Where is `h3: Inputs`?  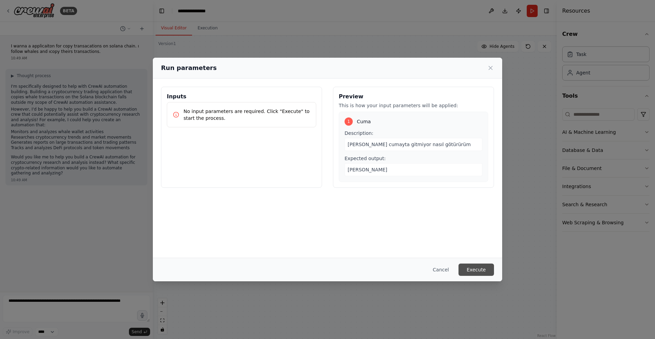 h3: Inputs is located at coordinates (242, 97).